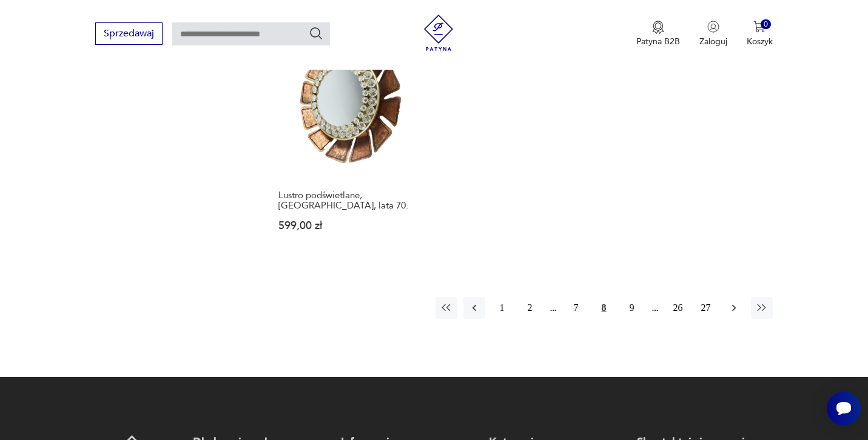  What do you see at coordinates (439, 33) in the screenshot?
I see `img: Patyna - sklep z meblami i dekoracjami vintage` at bounding box center [439, 33].